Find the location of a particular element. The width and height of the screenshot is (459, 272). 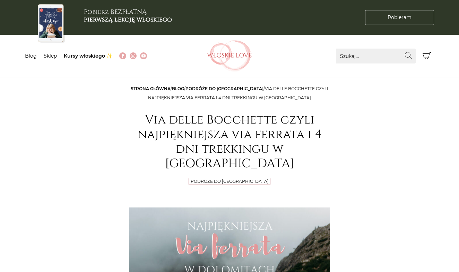

span: Pobieram is located at coordinates (399, 17).